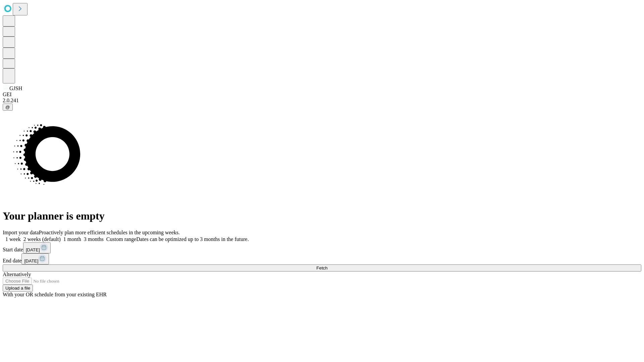  I want to click on button: Fetch, so click(322, 268).